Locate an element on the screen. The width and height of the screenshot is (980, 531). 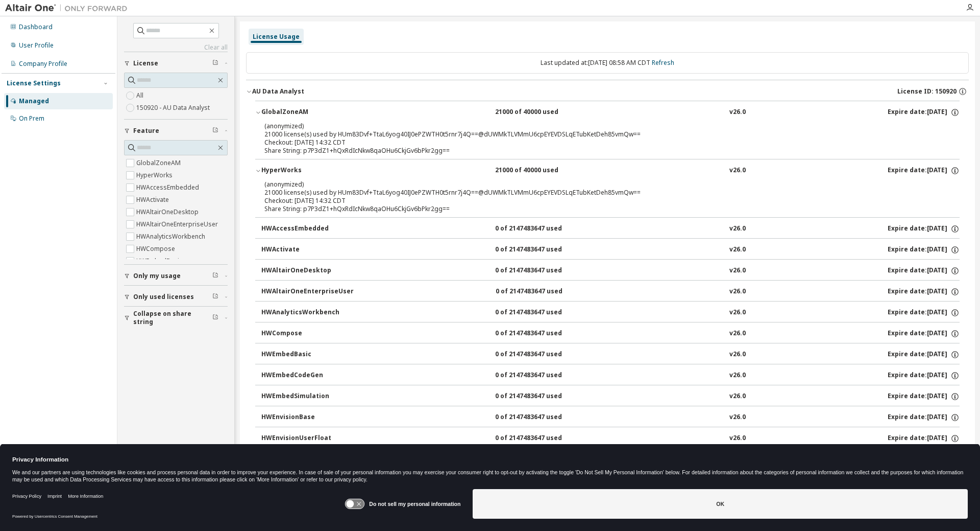
span: License is located at coordinates (146, 63).